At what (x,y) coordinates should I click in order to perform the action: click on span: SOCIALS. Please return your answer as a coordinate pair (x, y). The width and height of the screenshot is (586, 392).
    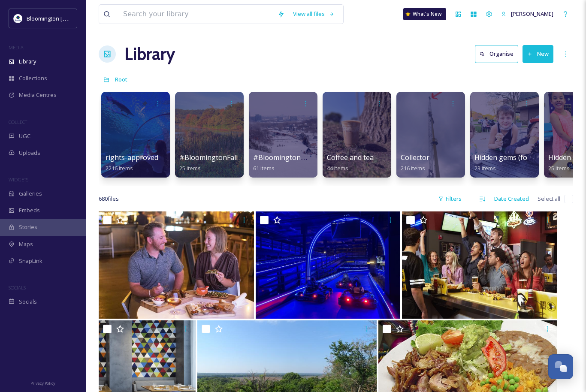
    Looking at the image, I should click on (17, 288).